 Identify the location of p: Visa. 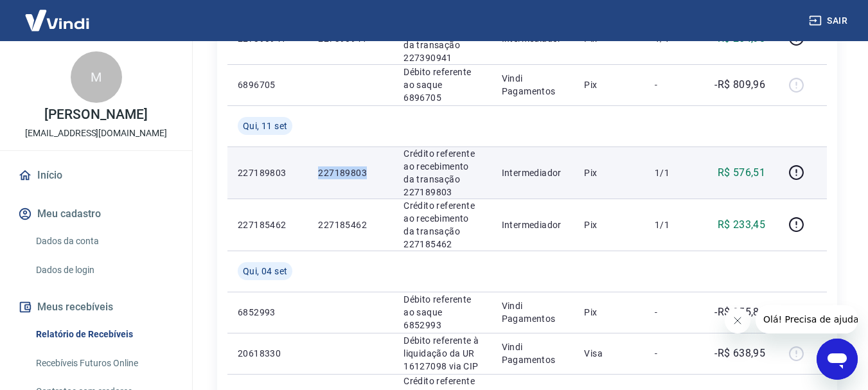
(609, 353).